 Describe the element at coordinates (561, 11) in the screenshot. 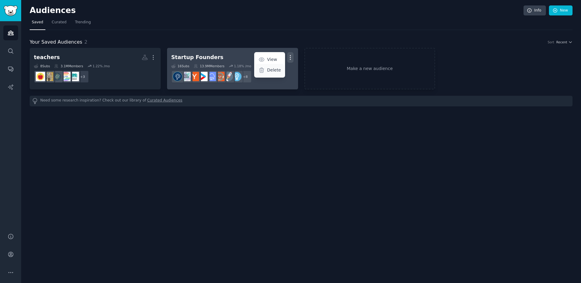

I see `a: New` at that location.